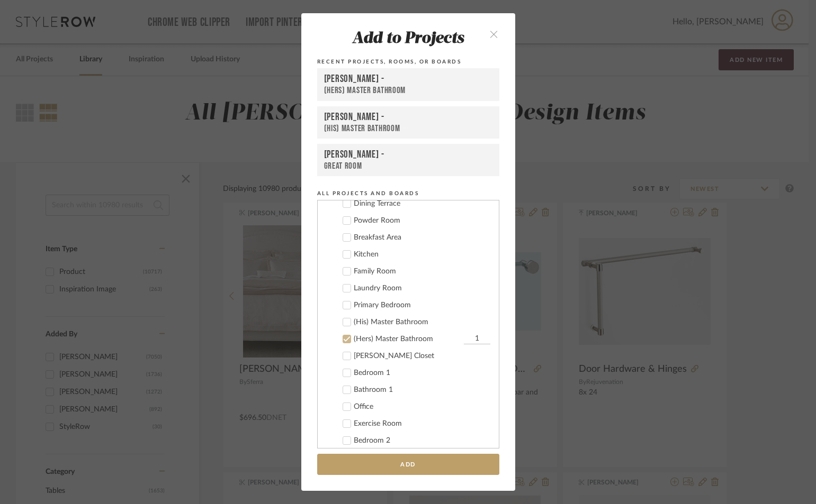  What do you see at coordinates (422, 271) in the screenshot?
I see `div: Family Room` at bounding box center [422, 271].